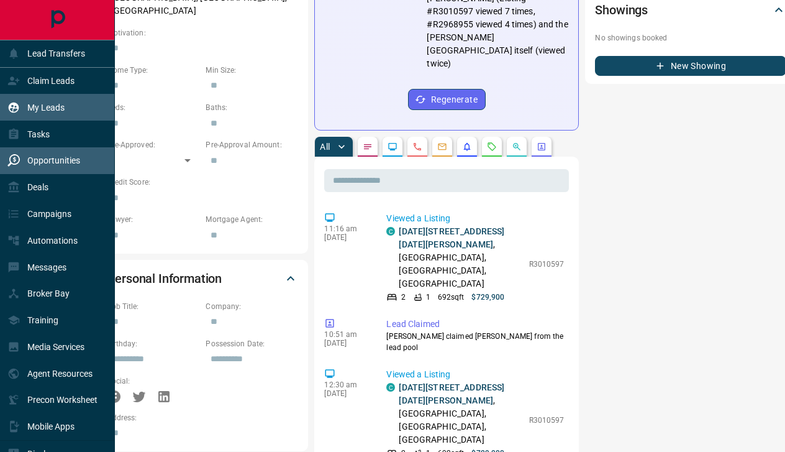  Describe the element at coordinates (203, 33) in the screenshot. I see `p: Motivation:` at that location.